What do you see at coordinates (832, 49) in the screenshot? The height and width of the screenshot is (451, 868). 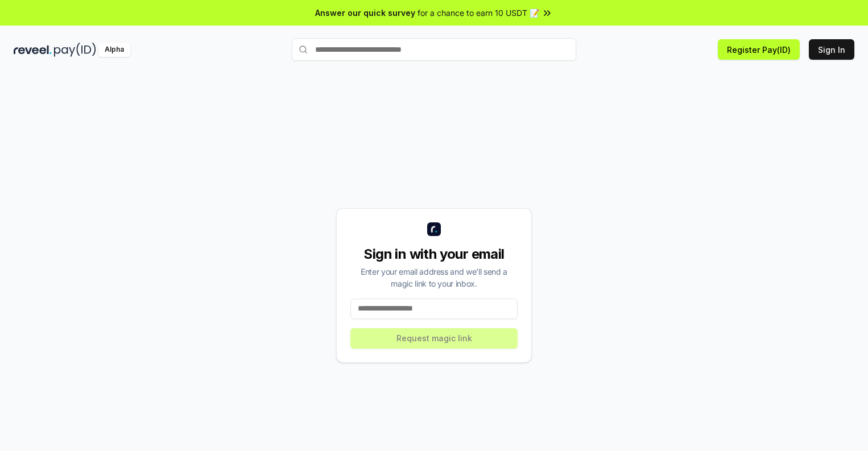 I see `button: Sign In` at bounding box center [832, 49].